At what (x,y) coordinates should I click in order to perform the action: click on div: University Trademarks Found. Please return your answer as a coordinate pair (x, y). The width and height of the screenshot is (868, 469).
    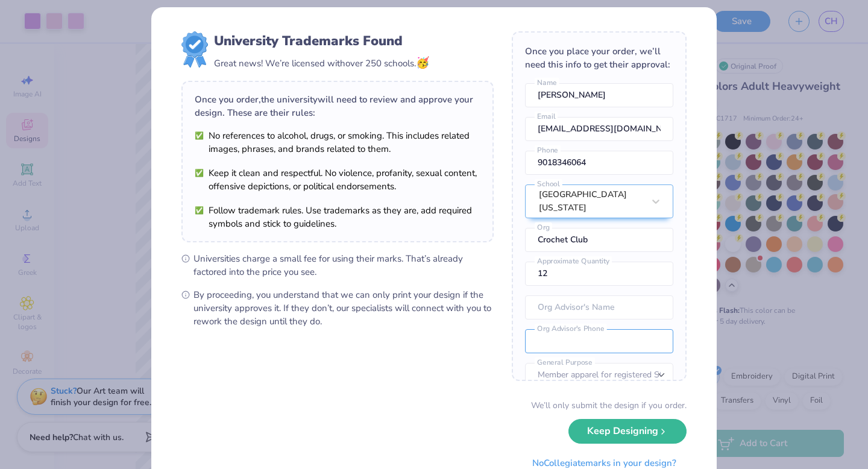
    Looking at the image, I should click on (321, 41).